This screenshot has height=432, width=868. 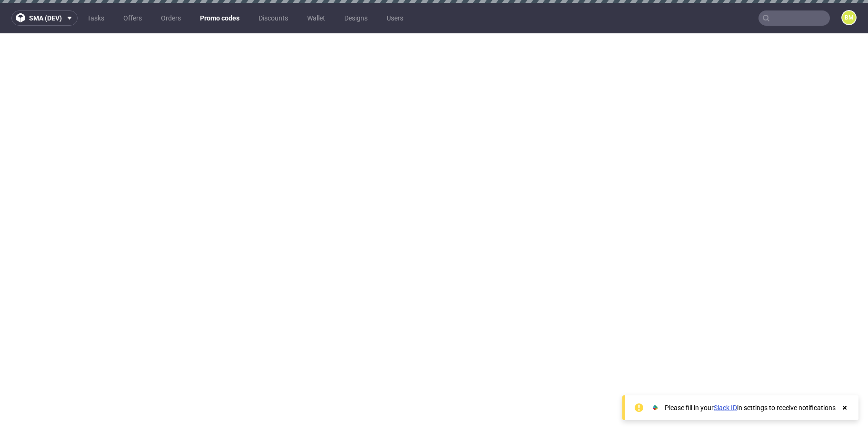 What do you see at coordinates (316, 18) in the screenshot?
I see `a: Wallet` at bounding box center [316, 18].